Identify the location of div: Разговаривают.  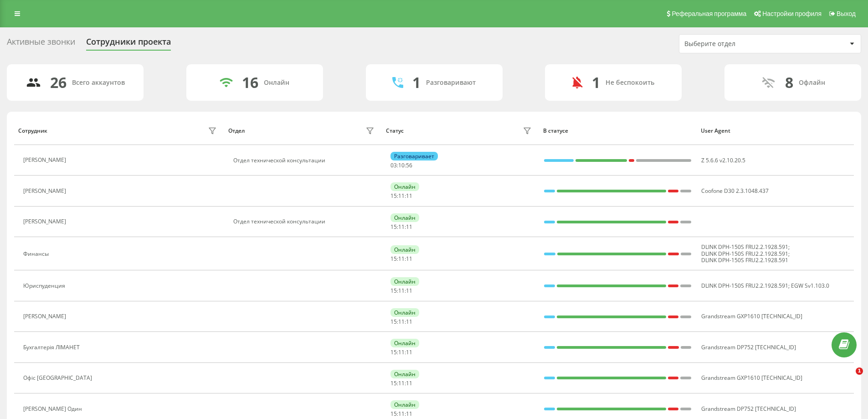
(451, 82).